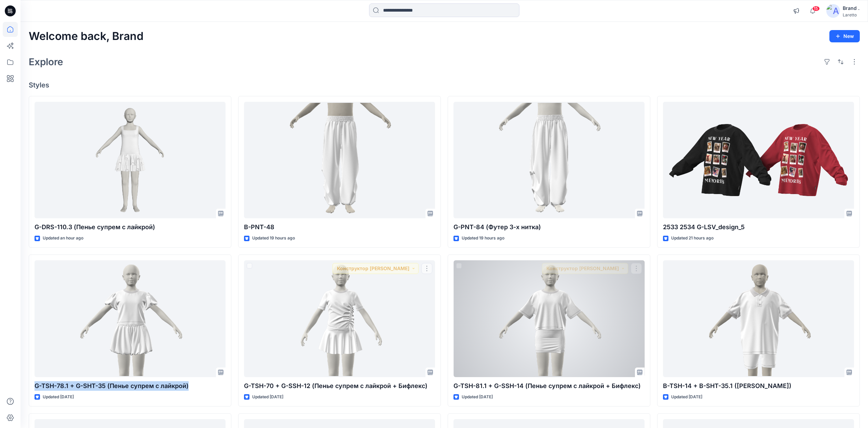 The image size is (868, 428). I want to click on p: 2533 2534 G-LSV_design_5, so click(758, 227).